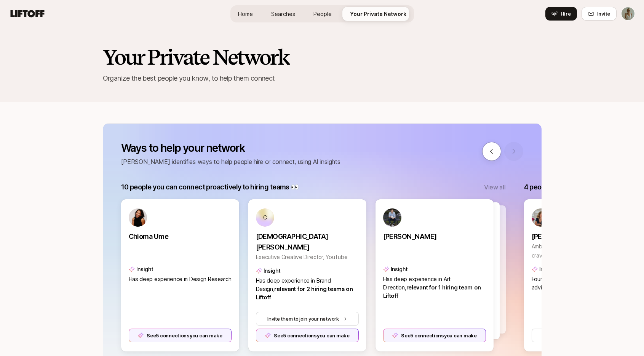  Describe the element at coordinates (265, 218) in the screenshot. I see `p: C` at that location.